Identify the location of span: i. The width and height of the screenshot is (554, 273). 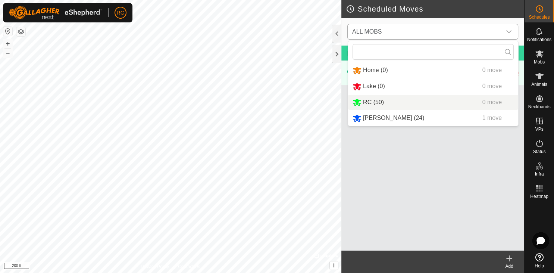
(334, 265).